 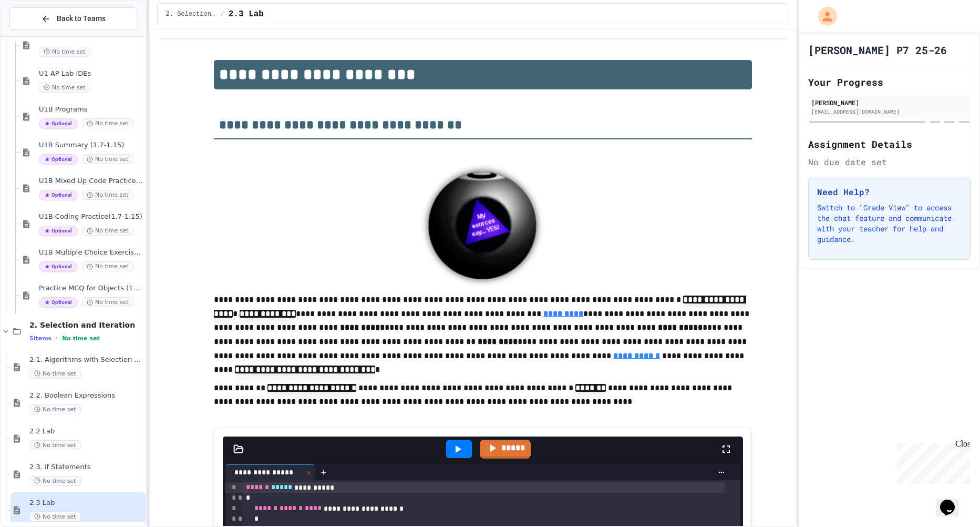 What do you see at coordinates (889, 223) in the screenshot?
I see `p: Switch to "Grade View" to access the chat feature and communicate with your teacher for help and ...` at bounding box center [889, 223].